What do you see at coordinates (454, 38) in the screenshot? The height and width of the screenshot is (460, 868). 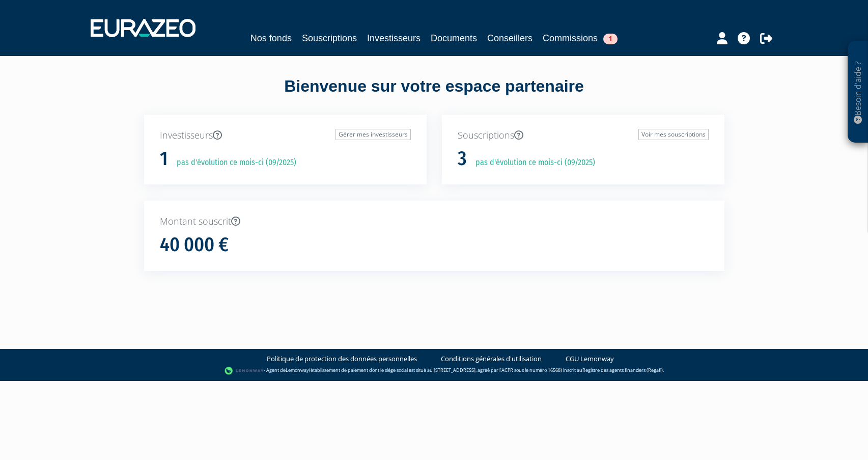 I see `a: Documents` at bounding box center [454, 38].